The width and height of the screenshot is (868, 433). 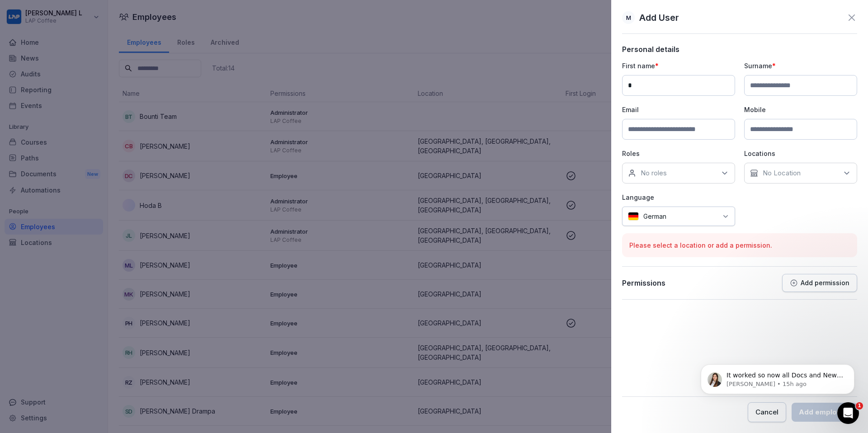 I want to click on div: Add employee, so click(x=824, y=412).